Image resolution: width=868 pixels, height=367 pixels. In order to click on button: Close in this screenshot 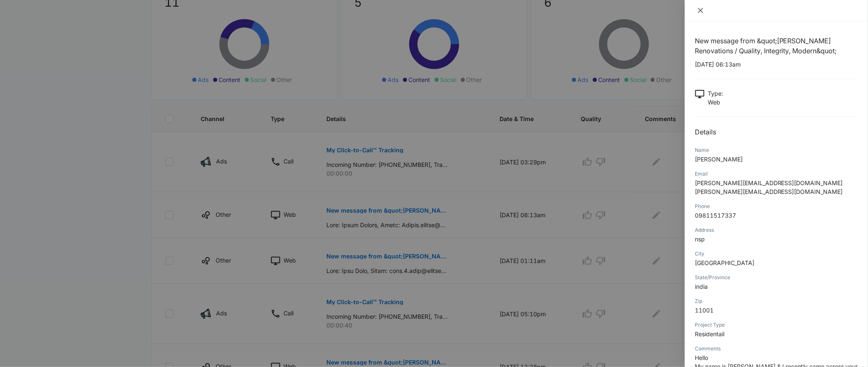, I will do `click(701, 11)`.